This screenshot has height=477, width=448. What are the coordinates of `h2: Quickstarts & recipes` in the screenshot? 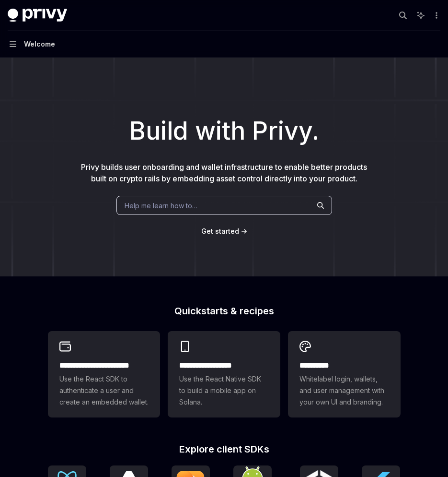 It's located at (225, 311).